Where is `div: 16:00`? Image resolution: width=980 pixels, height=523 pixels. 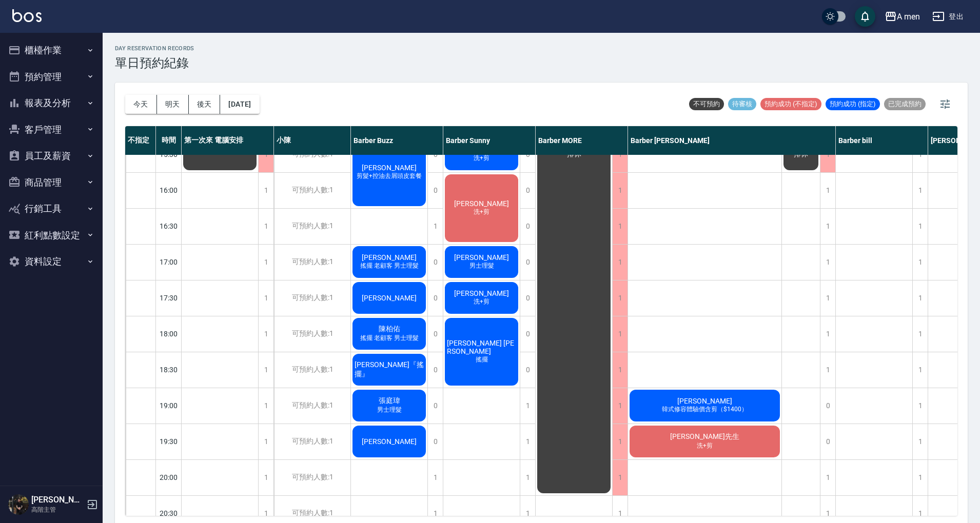 div: 16:00 is located at coordinates (169, 190).